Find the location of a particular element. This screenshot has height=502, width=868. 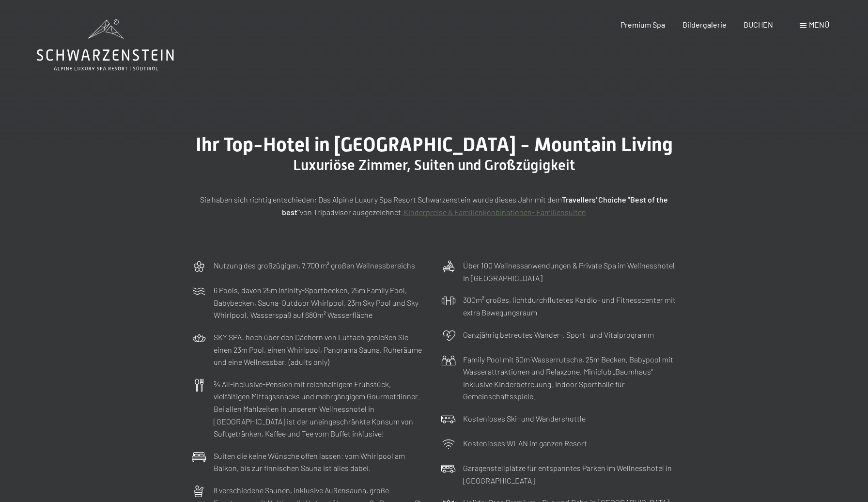

p: 6 Pools, davon 25m Infinity-Sportbecken, 25m Family Pool, Babybecken, Sauna-Outdoor Whirlpool, 23... is located at coordinates (320, 302).